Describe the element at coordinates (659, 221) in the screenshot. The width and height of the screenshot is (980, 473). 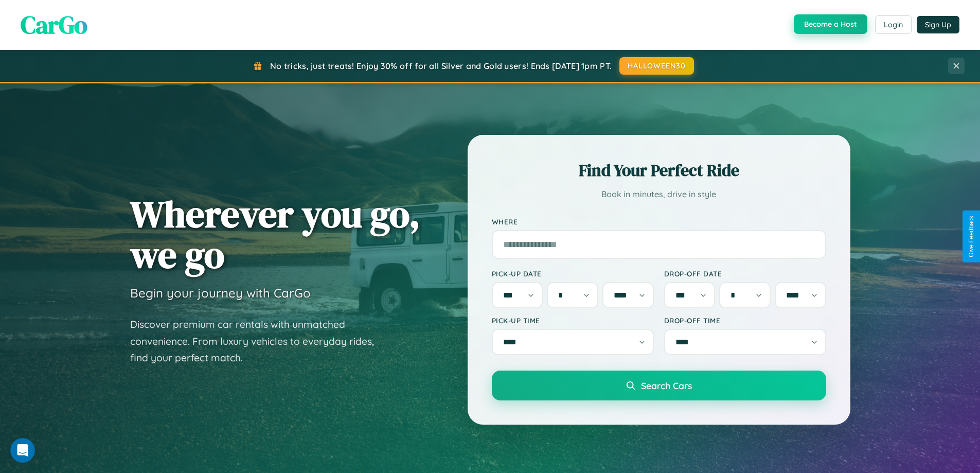
I see `label: Where` at that location.